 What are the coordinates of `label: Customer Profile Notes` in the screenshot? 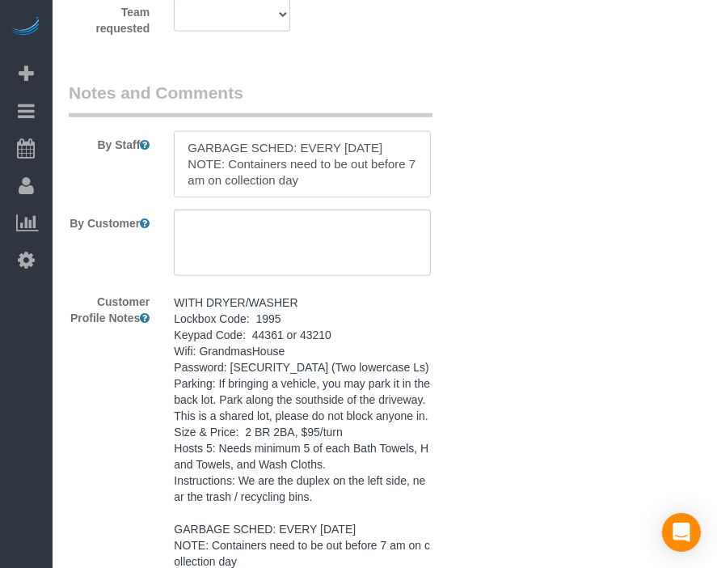 It's located at (109, 306).